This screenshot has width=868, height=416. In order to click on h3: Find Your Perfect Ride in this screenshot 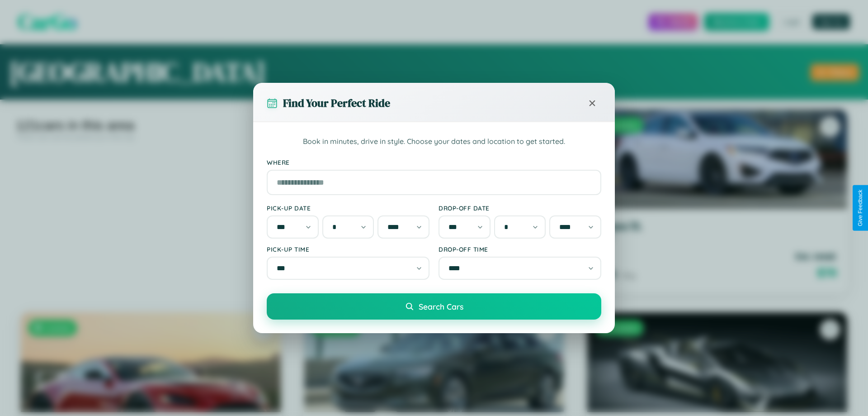, I will do `click(336, 103)`.